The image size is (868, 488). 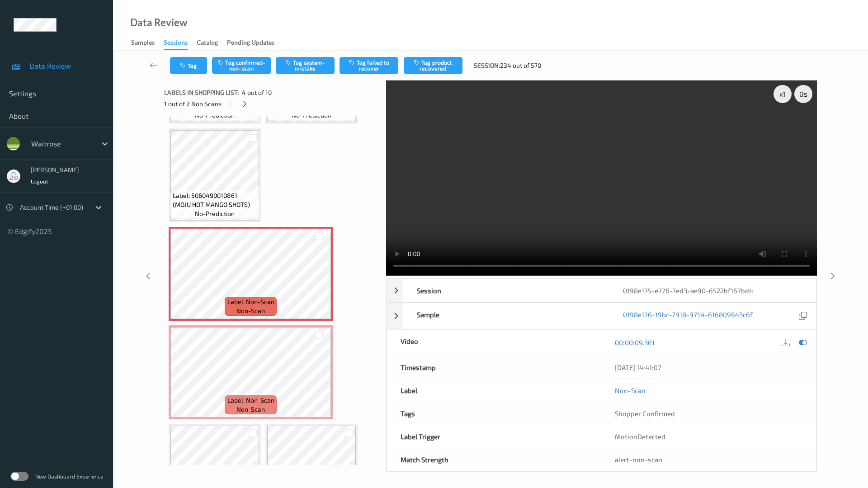 I want to click on span: 4 out of 10, so click(x=257, y=92).